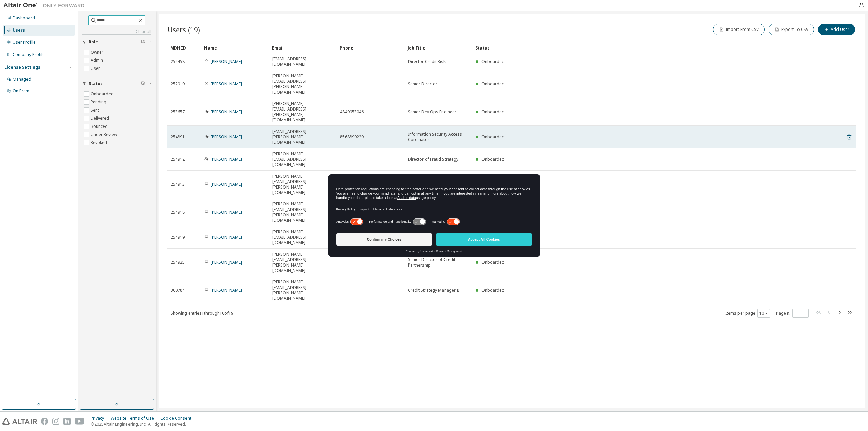  I want to click on img: facebook.svg, so click(44, 421).